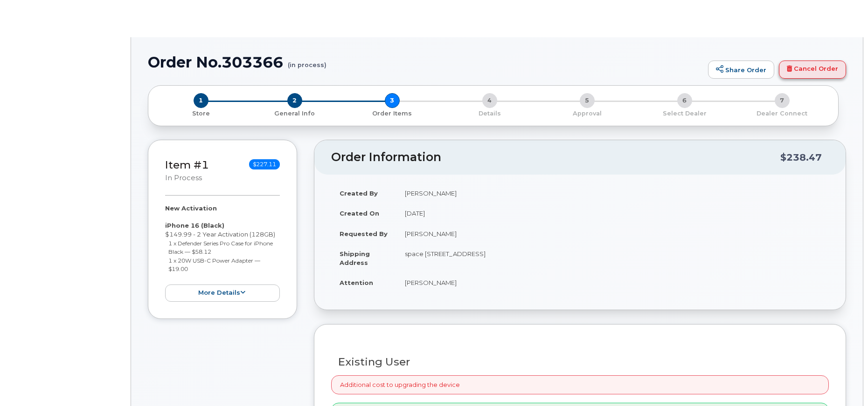 This screenshot has width=868, height=406. Describe the element at coordinates (580, 362) in the screenshot. I see `h3: Existing User` at that location.